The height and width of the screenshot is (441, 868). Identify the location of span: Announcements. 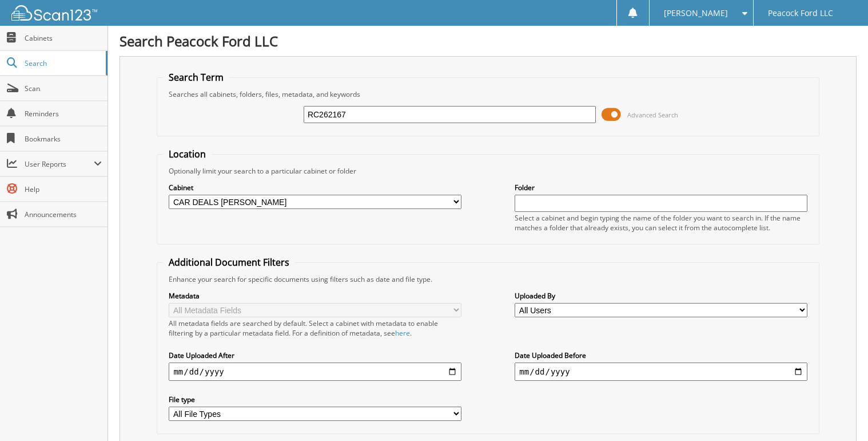
(63, 214).